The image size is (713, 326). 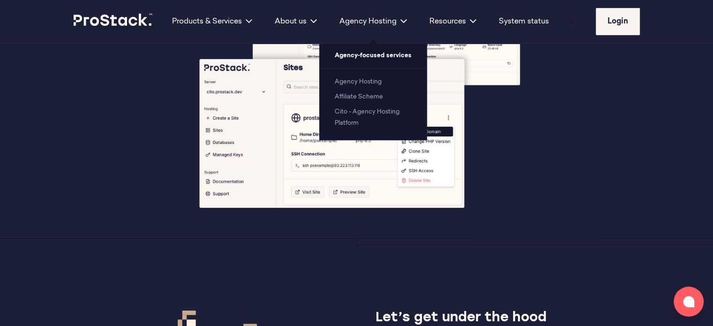 I want to click on a: Agency Hosting, so click(x=358, y=82).